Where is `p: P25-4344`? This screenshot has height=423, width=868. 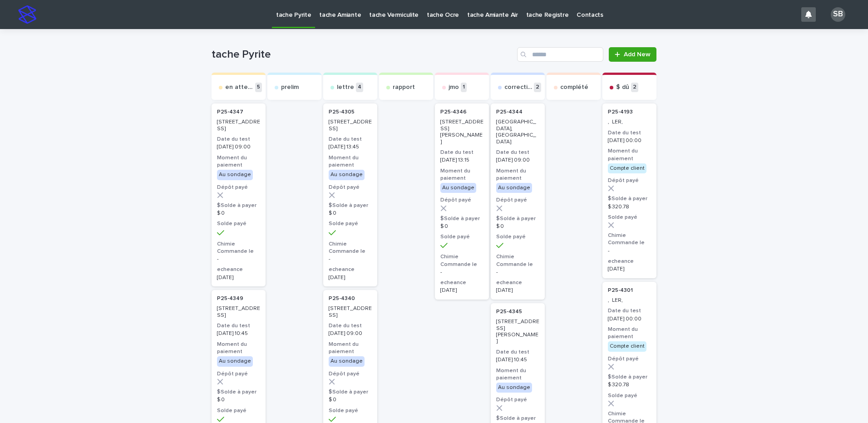
p: P25-4344 is located at coordinates (509, 112).